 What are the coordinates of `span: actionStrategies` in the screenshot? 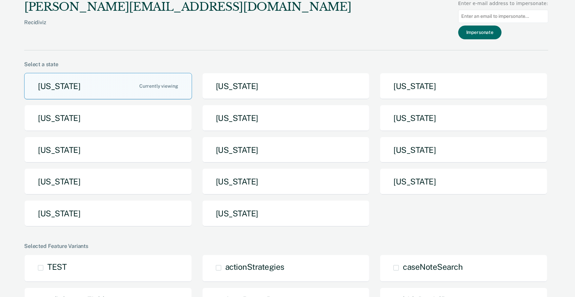 It's located at (255, 267).